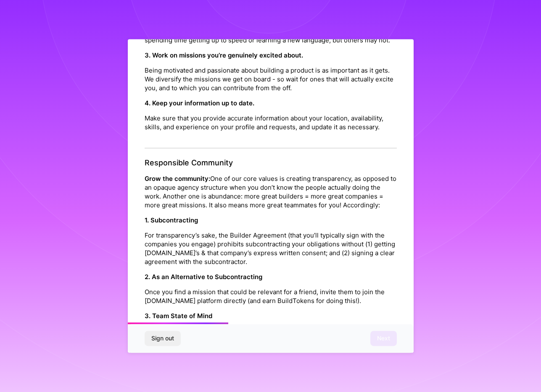  What do you see at coordinates (271, 123) in the screenshot?
I see `p: Make sure that you provide accurate information about your location, availability, skills, and ex...` at bounding box center [271, 123].